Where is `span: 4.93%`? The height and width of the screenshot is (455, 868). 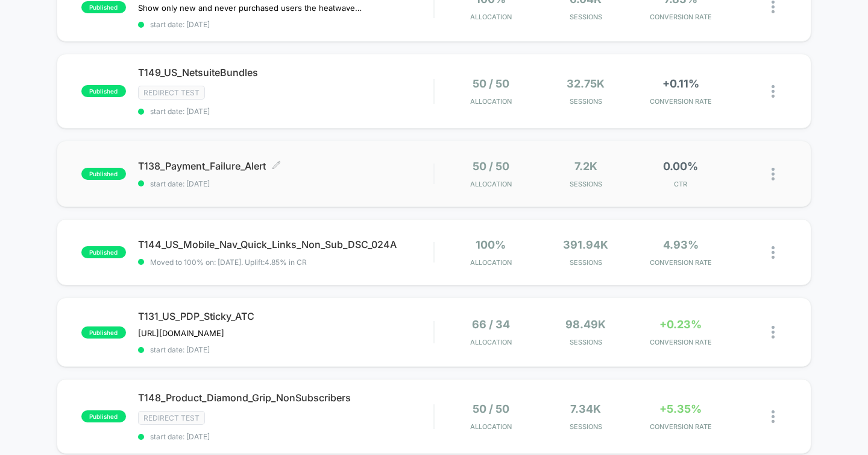 span: 4.93% is located at coordinates (681, 244).